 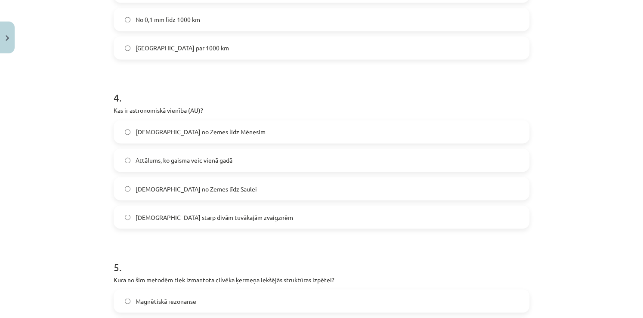 I want to click on input: Magnētiskā rezonanse, so click(x=127, y=301).